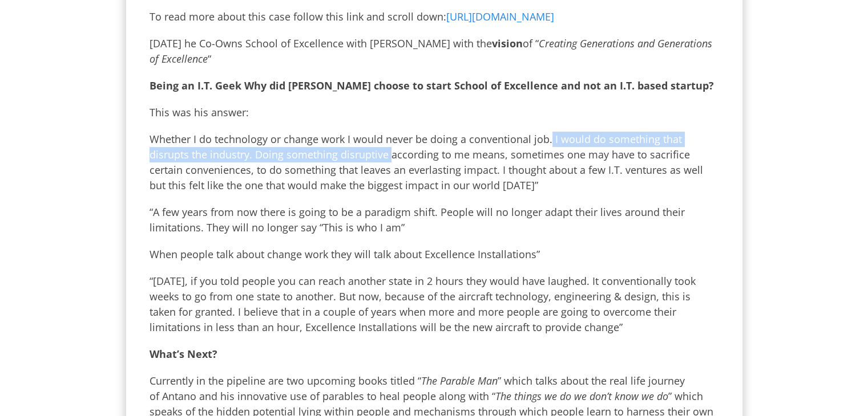 This screenshot has width=868, height=416. I want to click on b: vision, so click(507, 43).